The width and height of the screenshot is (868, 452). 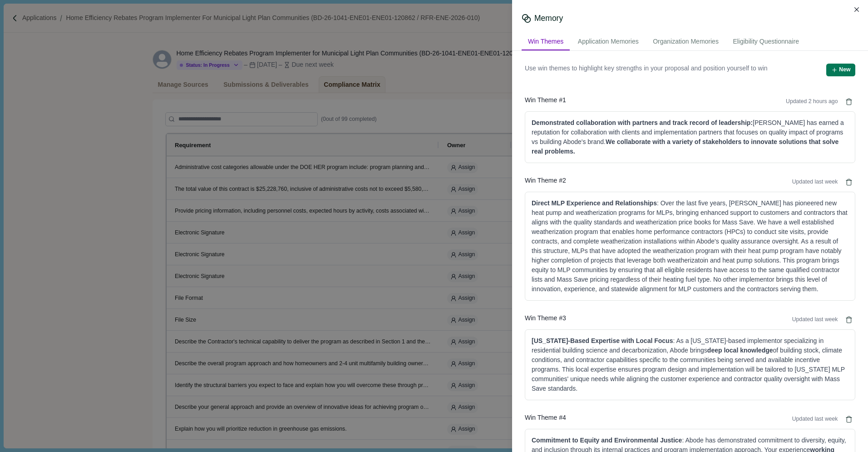 What do you see at coordinates (812, 102) in the screenshot?
I see `span: Updated 2 hours ago` at bounding box center [812, 102].